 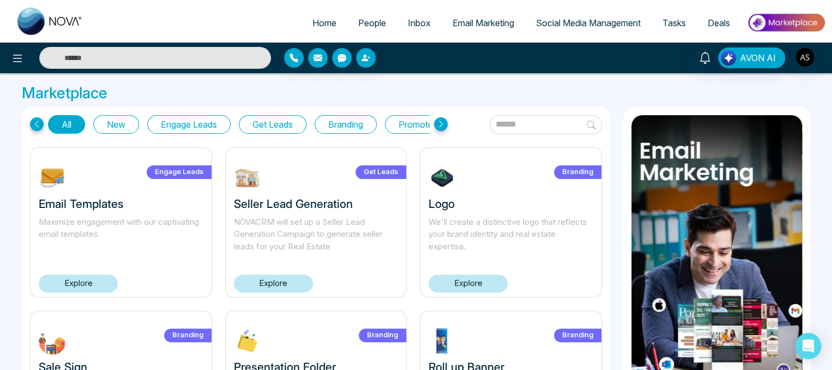 I want to click on div: Open Intercom Messenger, so click(x=808, y=346).